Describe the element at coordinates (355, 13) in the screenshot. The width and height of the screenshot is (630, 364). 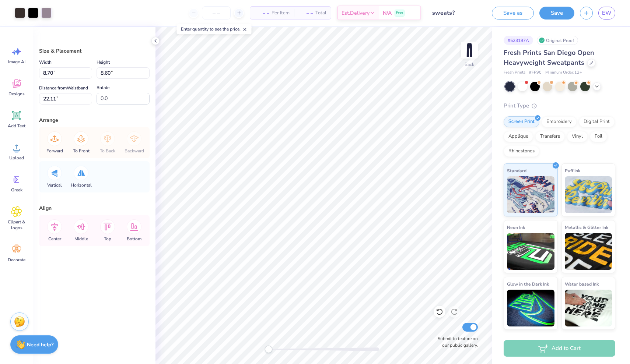
I see `span: Est. Delivery` at that location.